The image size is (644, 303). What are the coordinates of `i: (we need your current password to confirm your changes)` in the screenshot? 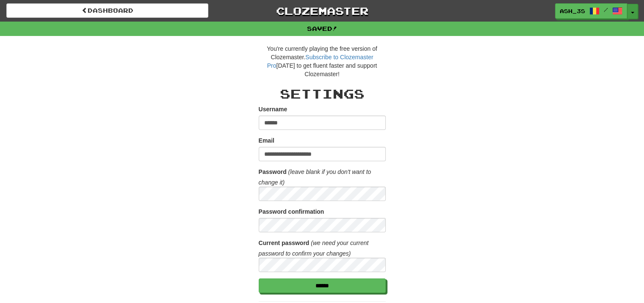 It's located at (314, 248).